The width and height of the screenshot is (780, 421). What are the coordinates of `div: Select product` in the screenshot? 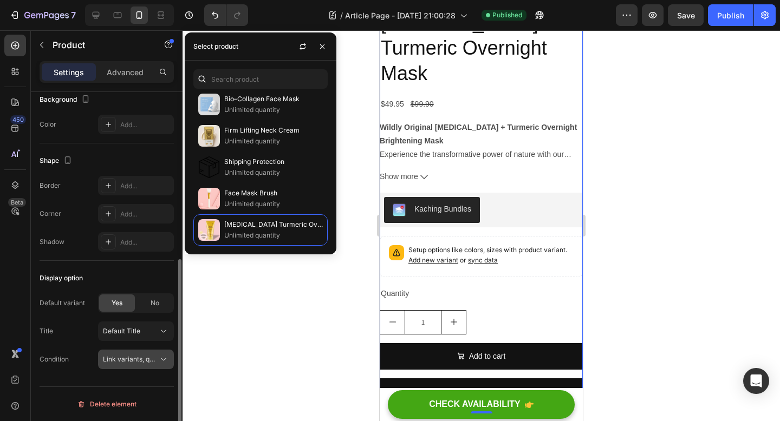 It's located at (216, 47).